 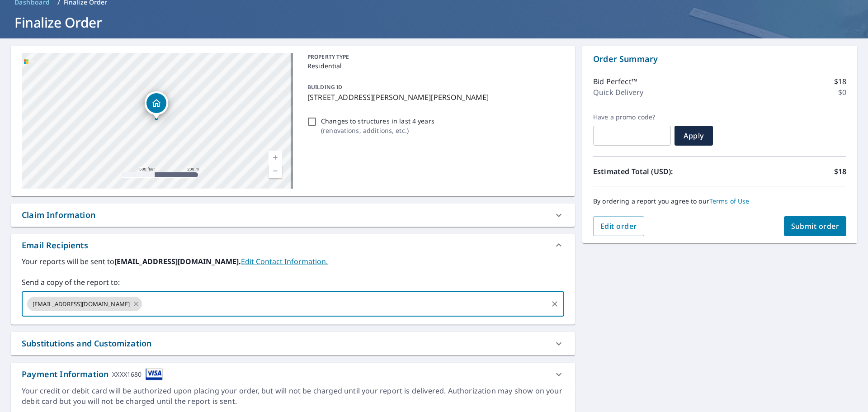 I want to click on a: Terms of Use, so click(x=730, y=201).